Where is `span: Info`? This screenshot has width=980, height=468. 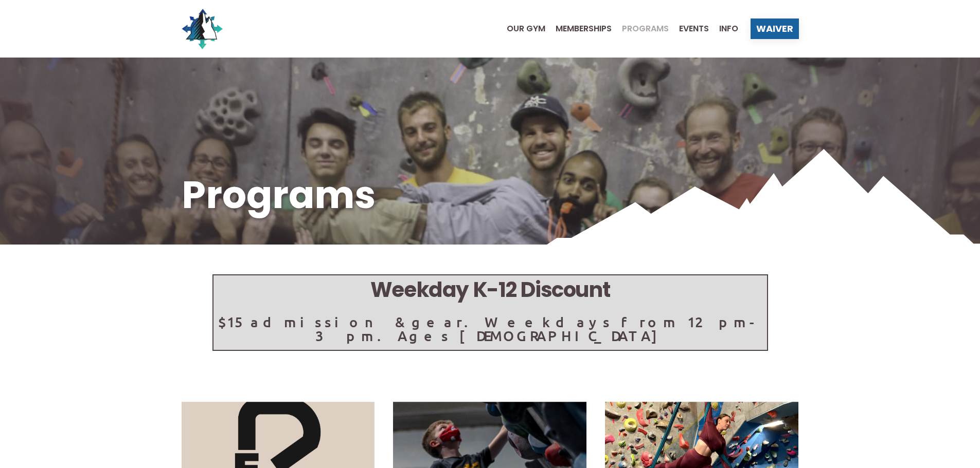 span: Info is located at coordinates (728, 29).